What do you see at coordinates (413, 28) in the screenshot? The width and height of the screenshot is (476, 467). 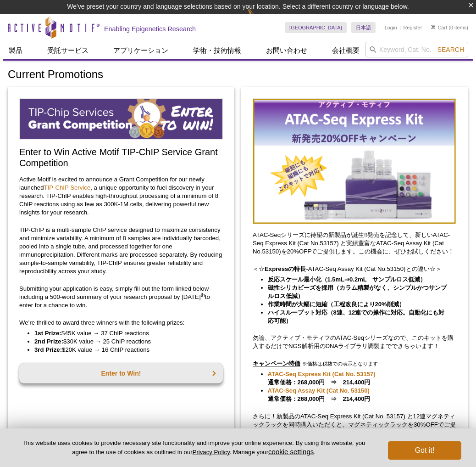 I see `a: Register` at bounding box center [413, 28].